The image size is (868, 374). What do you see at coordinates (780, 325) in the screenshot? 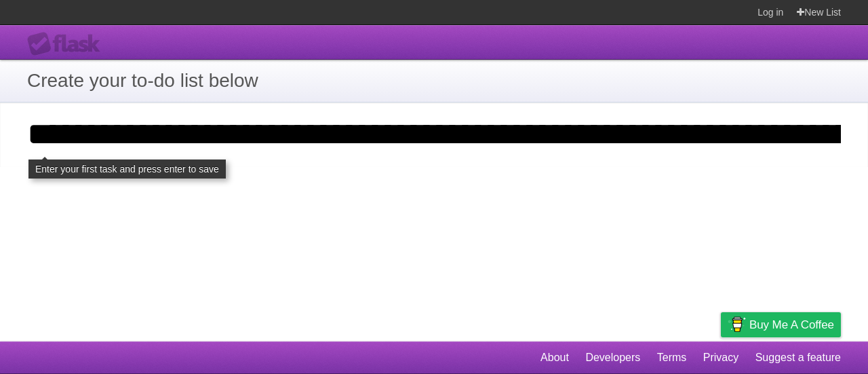
I see `a: Buy me a coffee` at bounding box center [780, 325].